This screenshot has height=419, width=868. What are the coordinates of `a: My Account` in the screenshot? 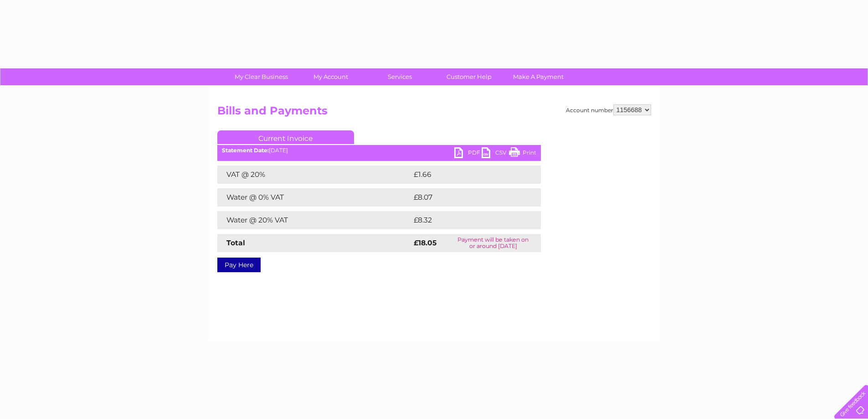 It's located at (330, 77).